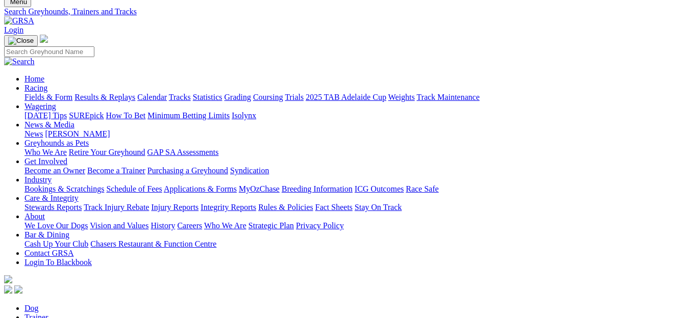 This screenshot has width=676, height=318. I want to click on a: Weights, so click(401, 97).